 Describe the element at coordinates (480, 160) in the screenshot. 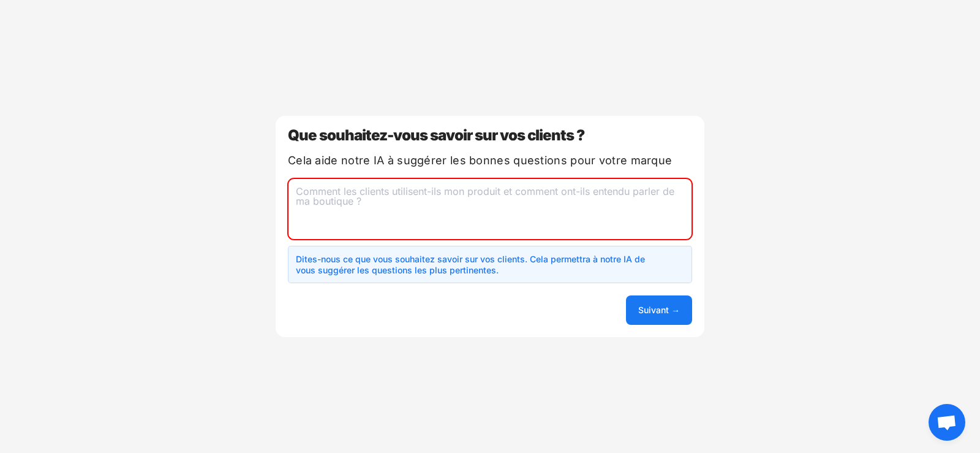

I see `font: Cela aide notre IA à suggérer les bonnes questions pour votre marque` at that location.